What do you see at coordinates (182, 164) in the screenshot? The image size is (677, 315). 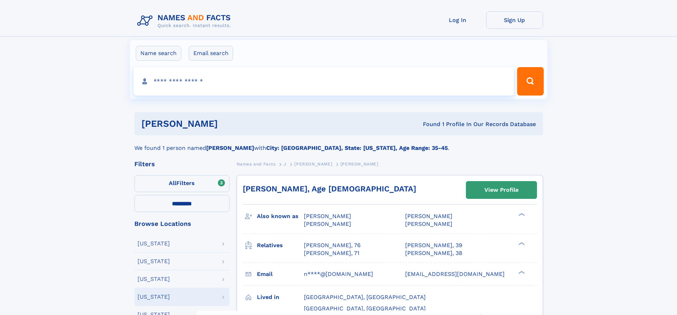 I see `div: Filters` at bounding box center [182, 164].